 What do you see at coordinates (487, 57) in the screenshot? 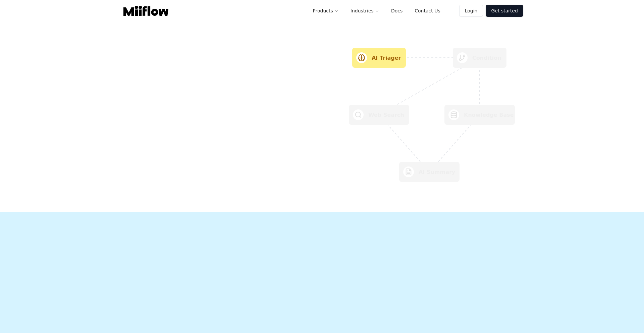
I see `text: Condition` at bounding box center [487, 57].